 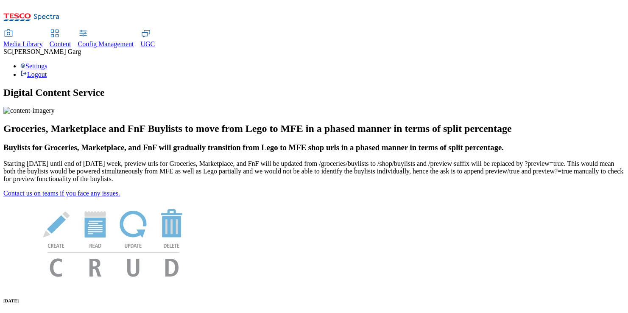 I want to click on h2: Groceries, Marketplace and FnF Buylists to move from Lego to MFE in a phased manner in terms of s..., so click(x=314, y=128).